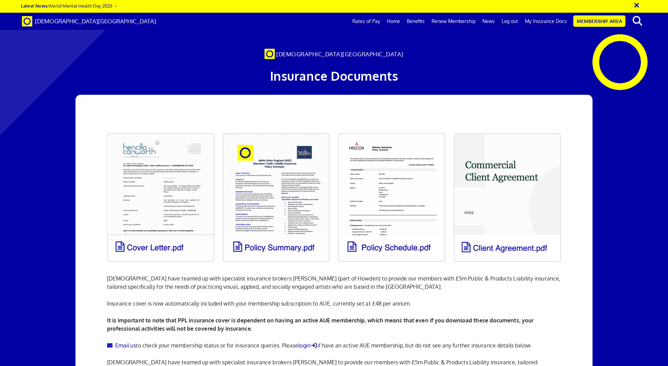 This screenshot has height=366, width=668. What do you see at coordinates (637, 21) in the screenshot?
I see `button: search` at bounding box center [637, 21].